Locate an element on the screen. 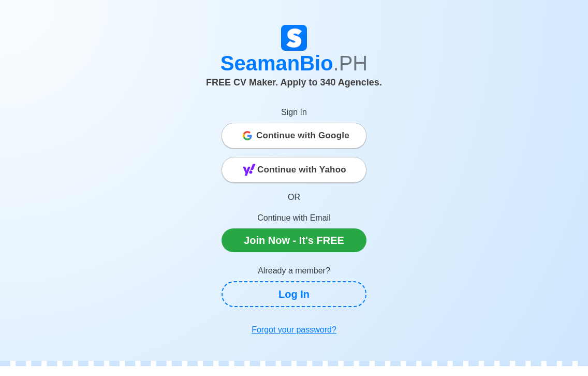 Image resolution: width=588 pixels, height=376 pixels. p: Already a member? is located at coordinates (294, 271).